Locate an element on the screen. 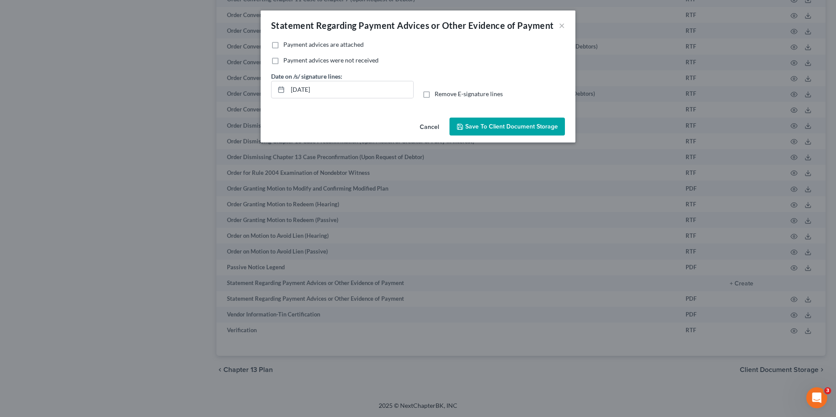 This screenshot has height=417, width=836. span: Remove E-signature lines is located at coordinates (469, 94).